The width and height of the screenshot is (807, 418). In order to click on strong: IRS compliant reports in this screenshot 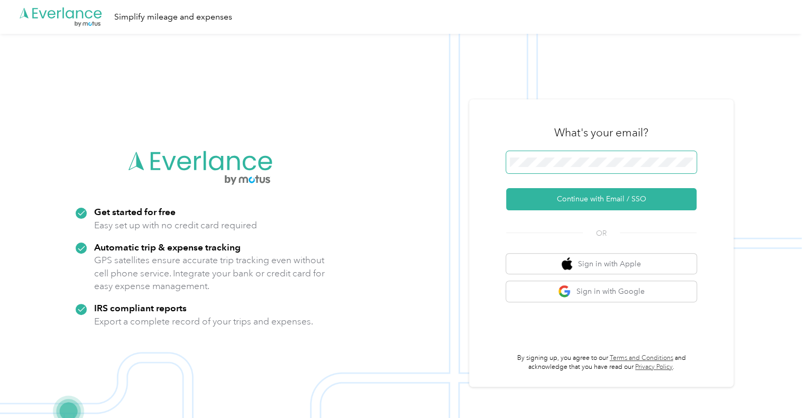, I will do `click(140, 308)`.